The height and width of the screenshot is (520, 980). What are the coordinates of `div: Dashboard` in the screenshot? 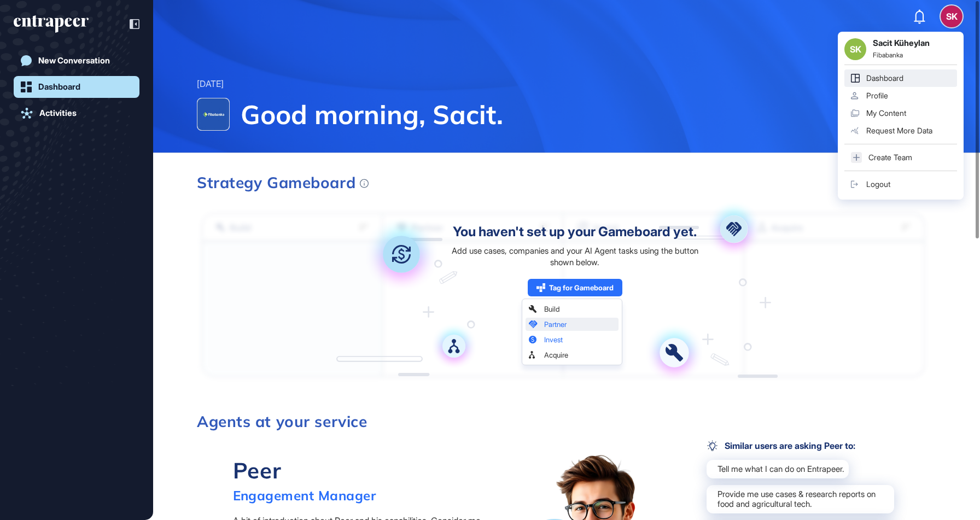 It's located at (59, 87).